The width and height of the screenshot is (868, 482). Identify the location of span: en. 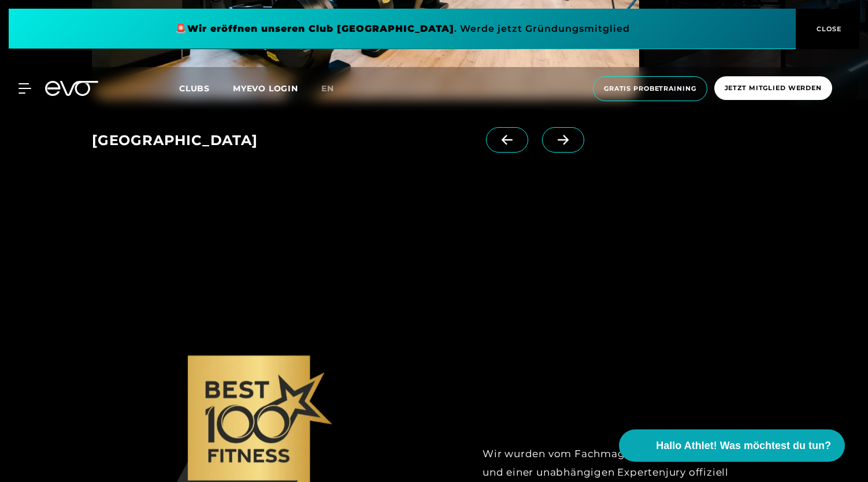
(328, 88).